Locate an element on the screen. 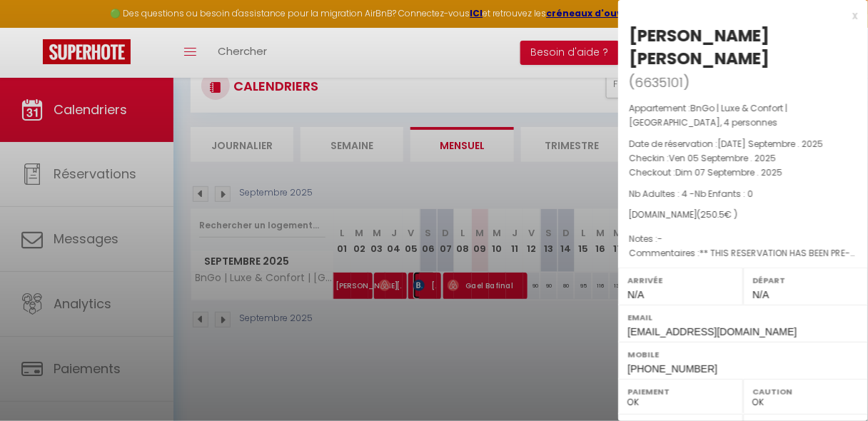 The width and height of the screenshot is (868, 421). p: Commentaires : is located at coordinates (743, 254).